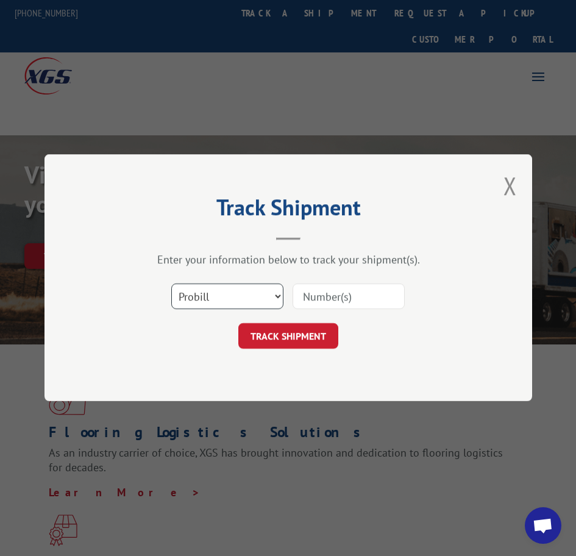  I want to click on input: Number(s), so click(349, 297).